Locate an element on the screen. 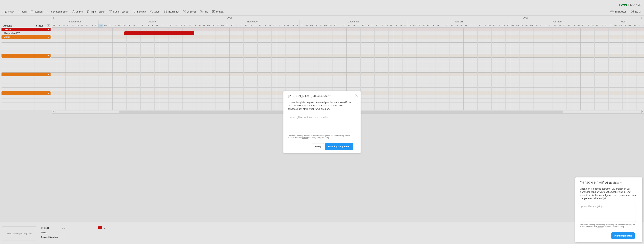 The width and height of the screenshot is (644, 244). a: terug is located at coordinates (318, 147).